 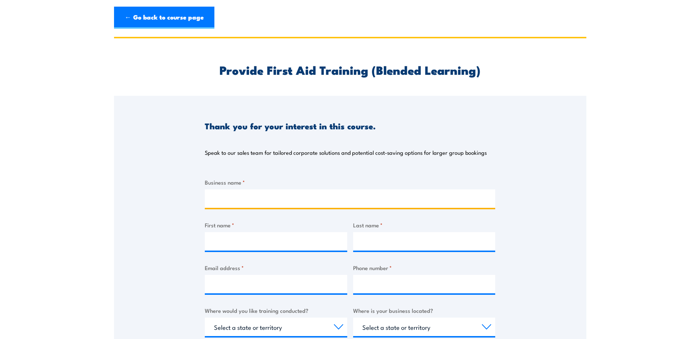 I want to click on h3: Thank you for your interest in this course., so click(x=290, y=126).